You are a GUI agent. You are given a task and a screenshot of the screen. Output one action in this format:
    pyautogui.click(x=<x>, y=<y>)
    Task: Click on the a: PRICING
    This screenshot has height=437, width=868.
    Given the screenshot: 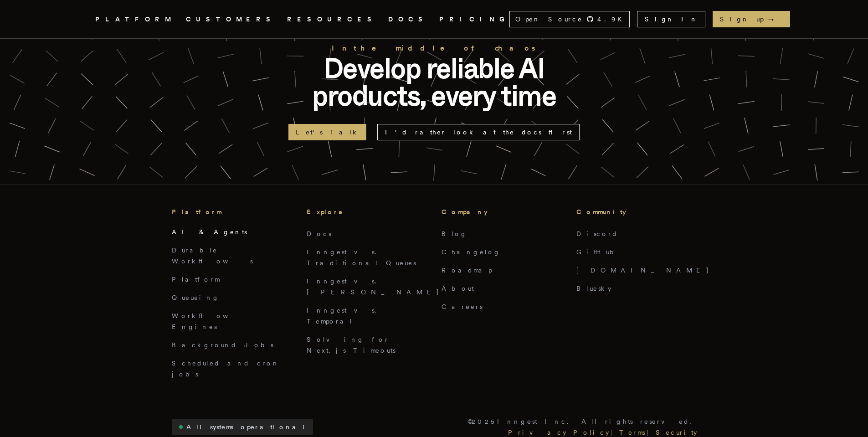 What is the action you would take?
    pyautogui.click(x=474, y=19)
    